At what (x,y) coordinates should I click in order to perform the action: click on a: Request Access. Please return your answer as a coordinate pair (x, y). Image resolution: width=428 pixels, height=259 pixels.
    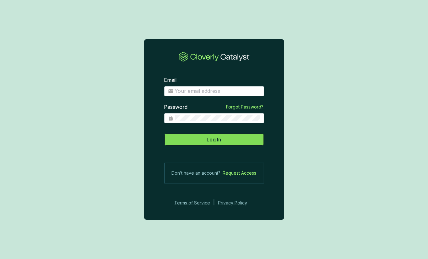
    Looking at the image, I should click on (239, 173).